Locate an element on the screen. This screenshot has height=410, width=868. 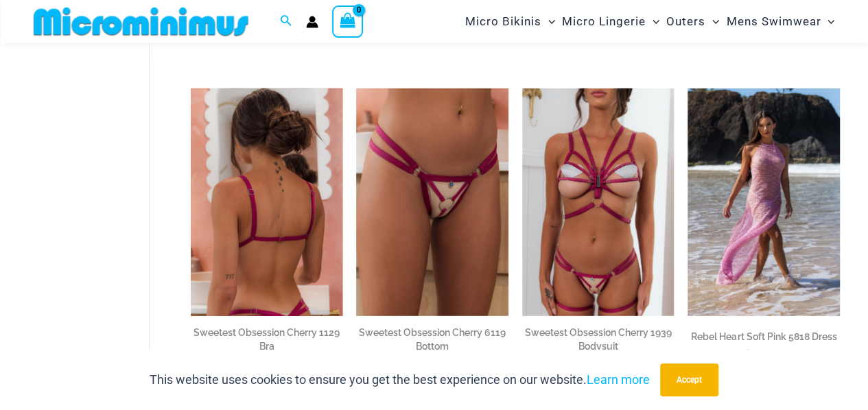
h2: Sweetest Obsession Cherry 1129 Bra is located at coordinates (267, 339).